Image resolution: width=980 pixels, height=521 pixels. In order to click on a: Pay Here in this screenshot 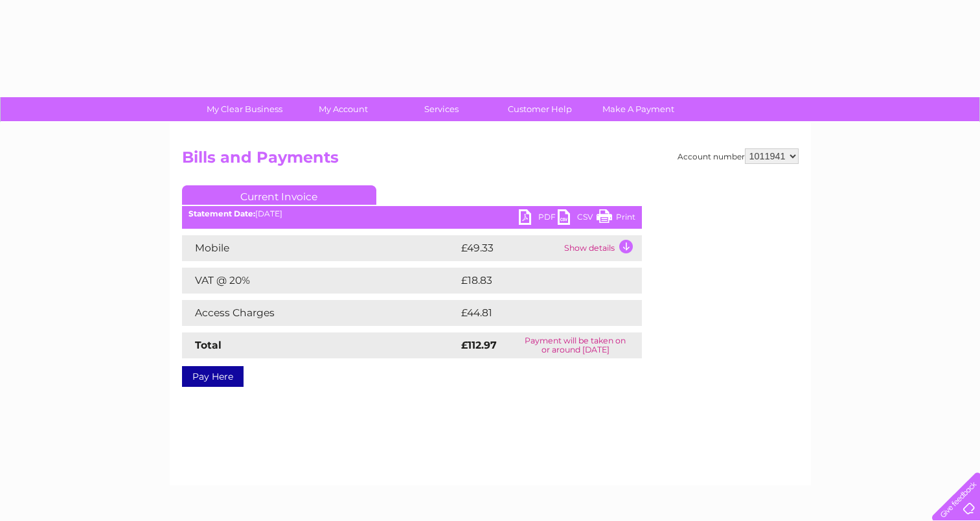, I will do `click(213, 376)`.